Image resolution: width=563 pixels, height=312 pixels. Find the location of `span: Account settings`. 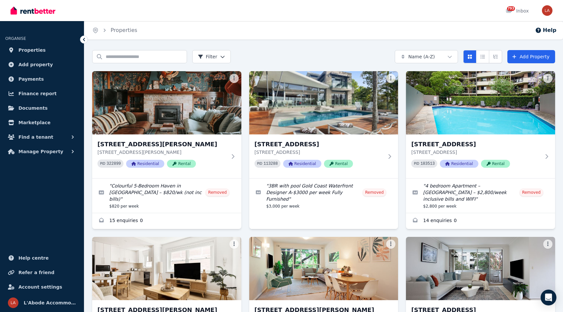

span: Account settings is located at coordinates (40, 287).